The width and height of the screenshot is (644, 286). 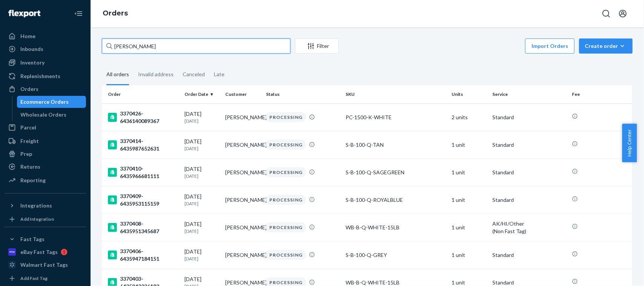 I want to click on div: Add Integration, so click(x=37, y=219).